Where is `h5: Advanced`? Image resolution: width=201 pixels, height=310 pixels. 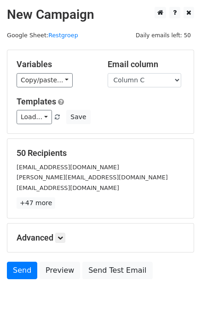 h5: Advanced is located at coordinates (100, 237).